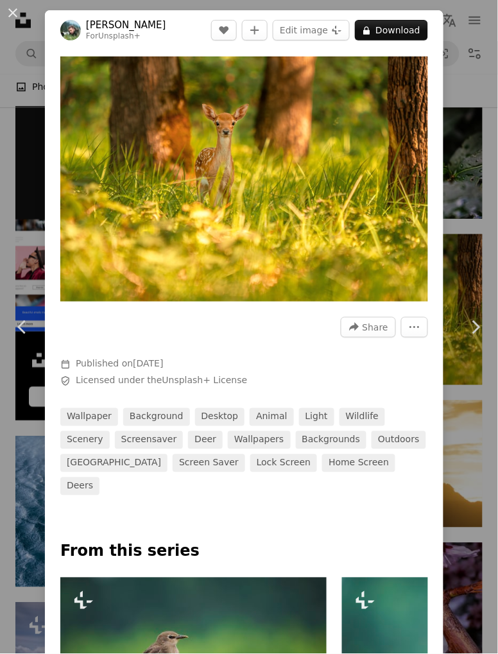 The width and height of the screenshot is (498, 654). What do you see at coordinates (259, 441) in the screenshot?
I see `a: wallpapers` at bounding box center [259, 441].